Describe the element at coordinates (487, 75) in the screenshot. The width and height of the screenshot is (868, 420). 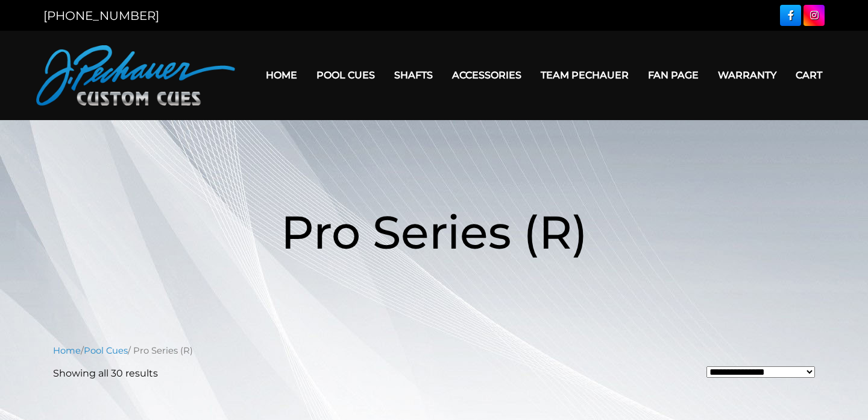
I see `a: Accessories` at that location.